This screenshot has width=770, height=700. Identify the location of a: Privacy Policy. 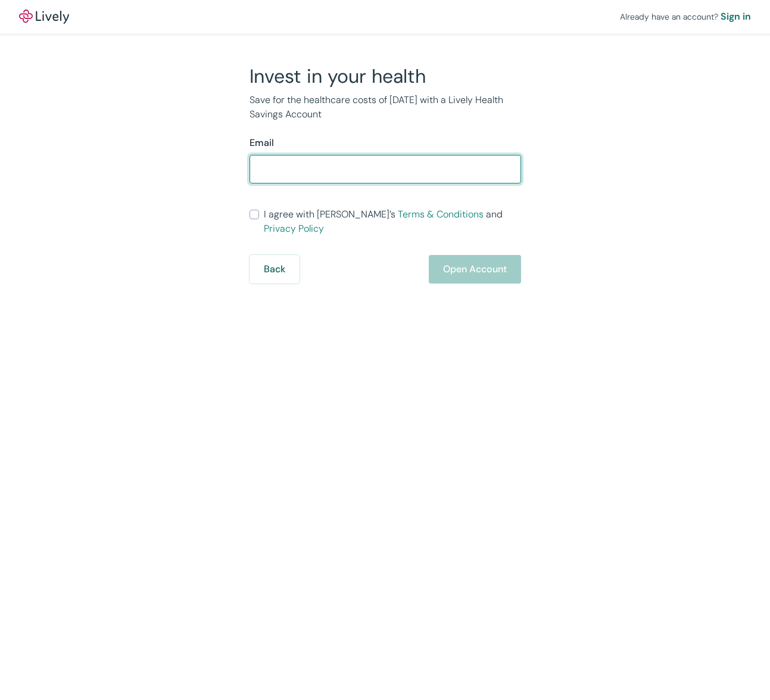
(294, 228).